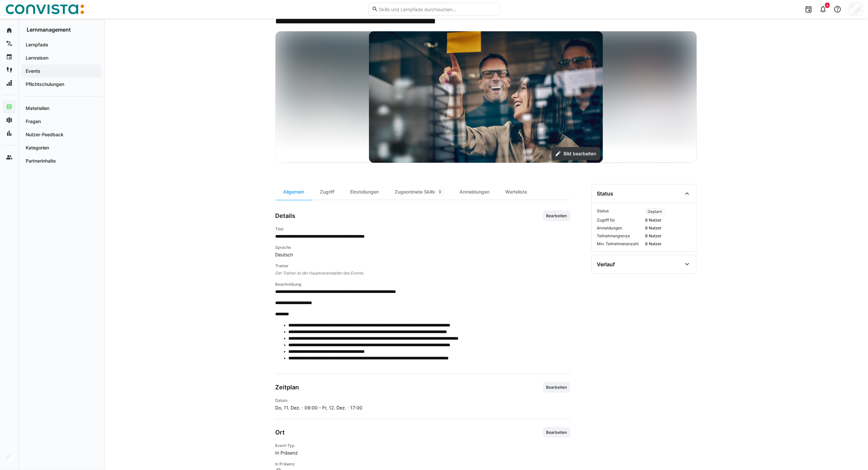  Describe the element at coordinates (619, 236) in the screenshot. I see `span: Teilnehmergrenze` at that location.